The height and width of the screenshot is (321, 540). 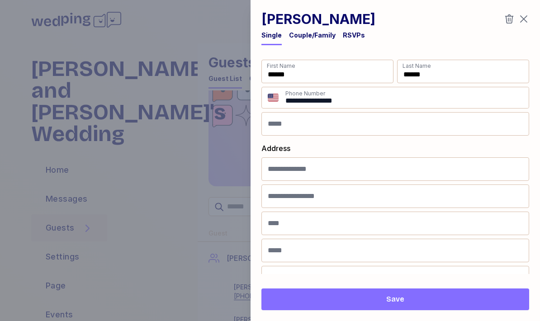 What do you see at coordinates (395, 196) in the screenshot?
I see `input: Apt, Floor, Suite` at bounding box center [395, 196].